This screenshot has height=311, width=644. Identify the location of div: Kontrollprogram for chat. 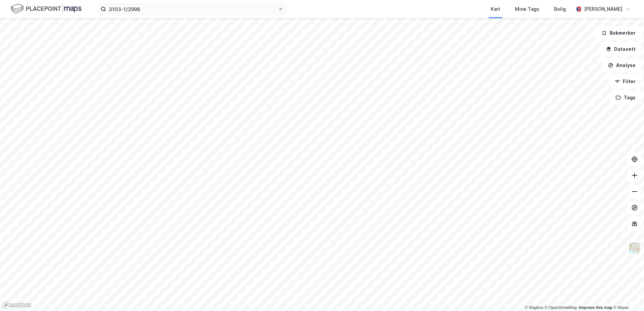
(627, 295).